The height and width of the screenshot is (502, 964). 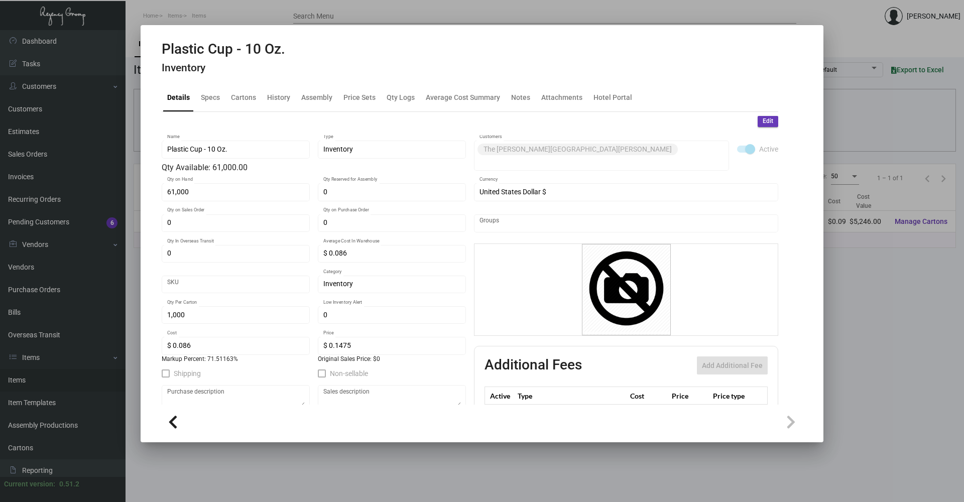 I want to click on div: Details, so click(x=178, y=97).